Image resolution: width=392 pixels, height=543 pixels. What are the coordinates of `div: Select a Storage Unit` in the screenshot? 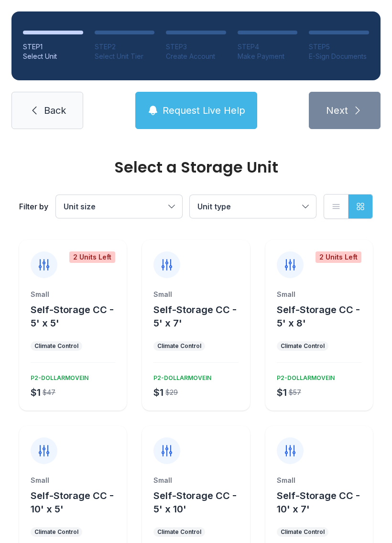 It's located at (196, 167).